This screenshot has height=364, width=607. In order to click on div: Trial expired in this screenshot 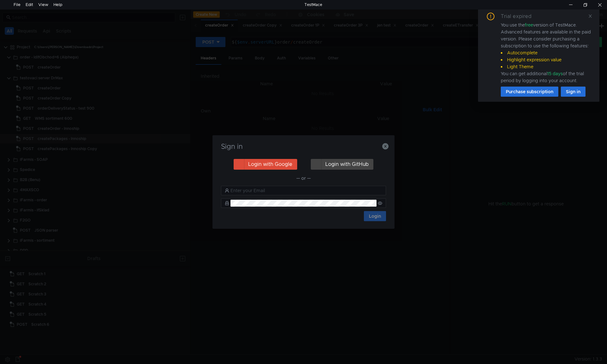, I will do `click(520, 17)`.